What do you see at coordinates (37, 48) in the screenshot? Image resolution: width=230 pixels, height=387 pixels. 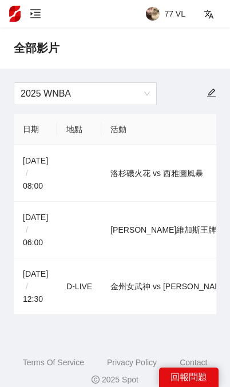 I see `span: 全部影片` at bounding box center [37, 48].